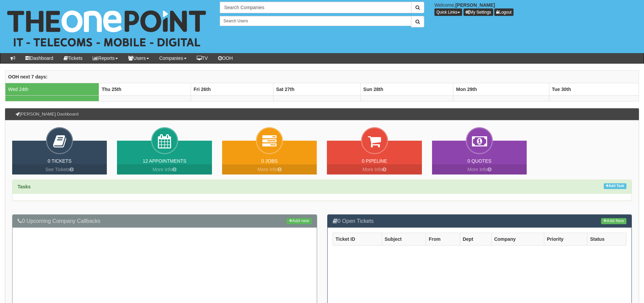 This screenshot has height=303, width=644. What do you see at coordinates (232, 89) in the screenshot?
I see `th: Fri 26th` at bounding box center [232, 89].